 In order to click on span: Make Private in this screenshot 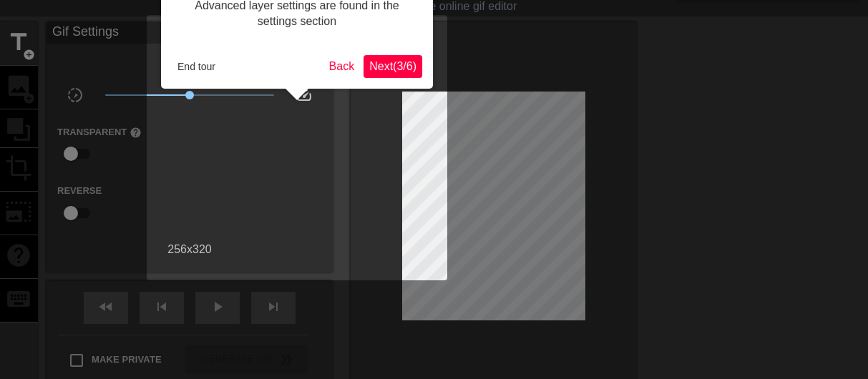, I will do `click(127, 359)`.